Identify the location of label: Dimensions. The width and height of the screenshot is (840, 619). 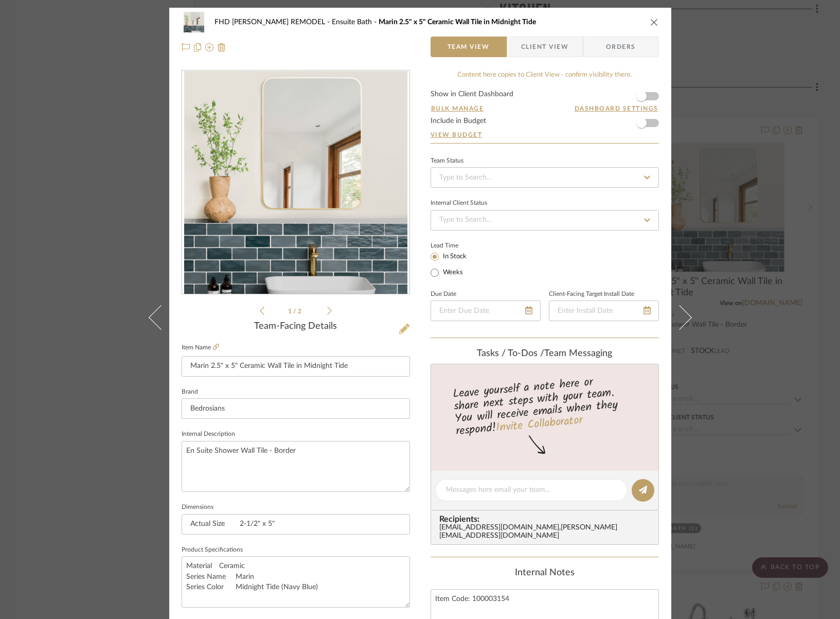
(197, 507).